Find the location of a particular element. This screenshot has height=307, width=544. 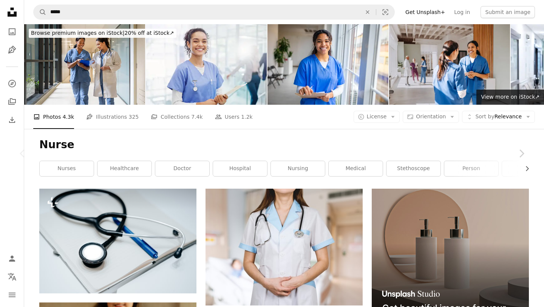

a: Log in / Sign up is located at coordinates (12, 258).